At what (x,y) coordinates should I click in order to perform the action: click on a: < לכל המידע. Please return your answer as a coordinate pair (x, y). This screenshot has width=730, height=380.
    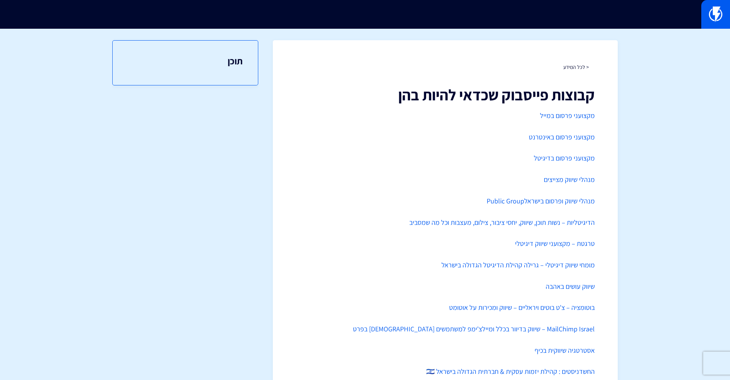
    Looking at the image, I should click on (576, 67).